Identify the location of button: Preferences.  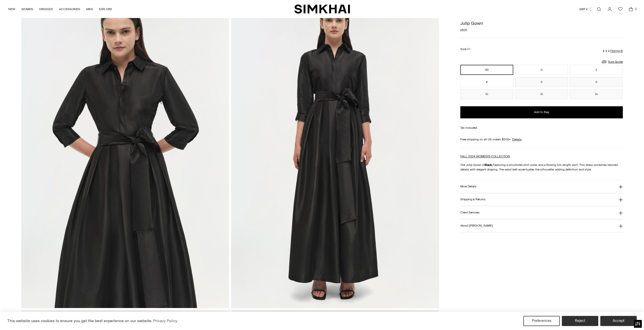
(542, 321).